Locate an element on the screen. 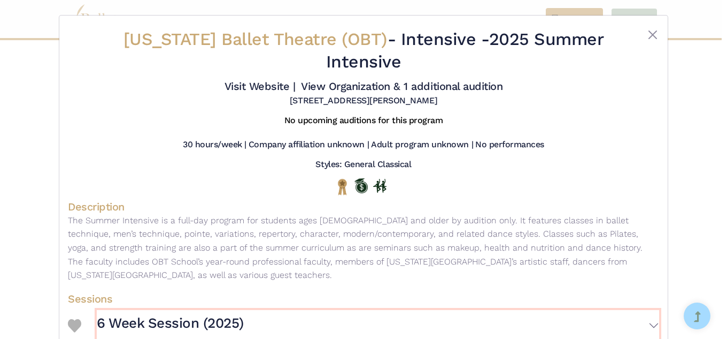  h5: Company affiliation unknown | is located at coordinates (309, 144).